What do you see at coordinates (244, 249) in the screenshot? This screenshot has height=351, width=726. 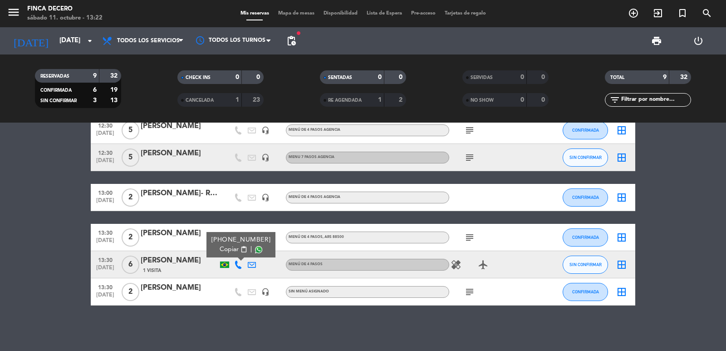 I see `span: content_paste` at bounding box center [244, 249].